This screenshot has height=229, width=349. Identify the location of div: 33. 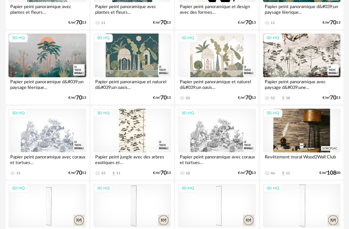
(103, 173).